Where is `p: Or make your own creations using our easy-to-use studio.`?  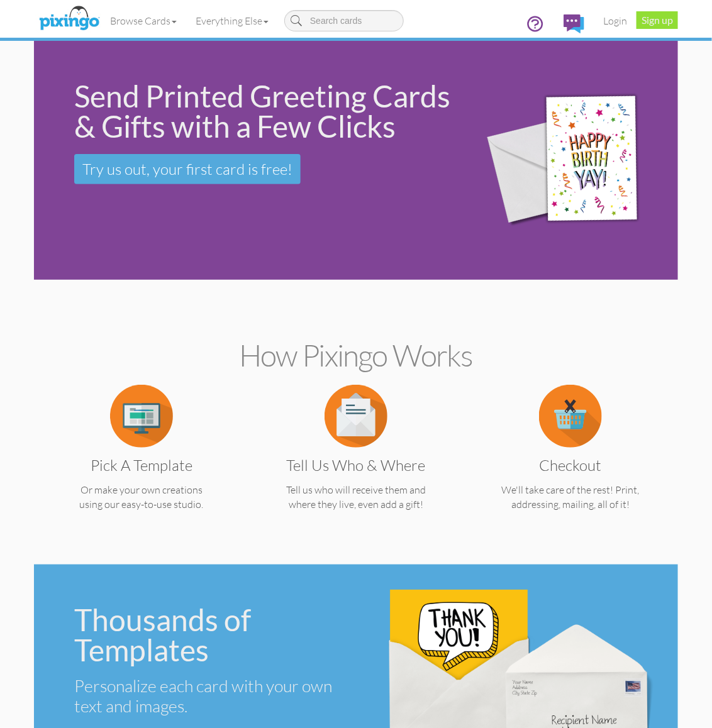 p: Or make your own creations using our easy-to-use studio. is located at coordinates (141, 497).